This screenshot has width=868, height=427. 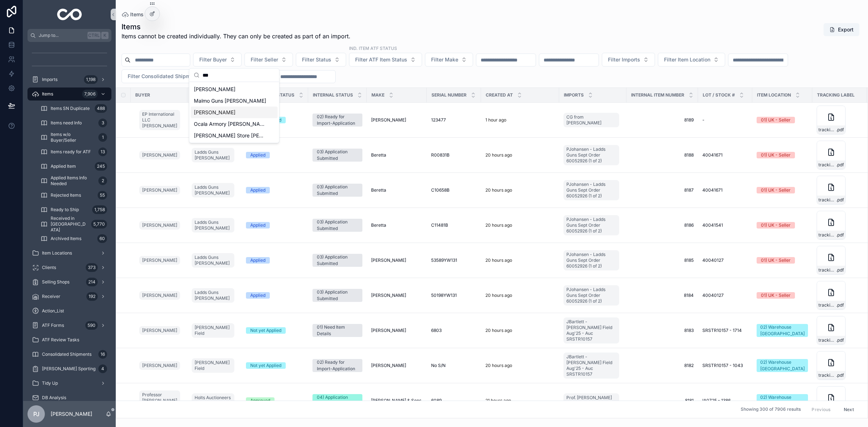 I want to click on span: 40040127, so click(x=713, y=261).